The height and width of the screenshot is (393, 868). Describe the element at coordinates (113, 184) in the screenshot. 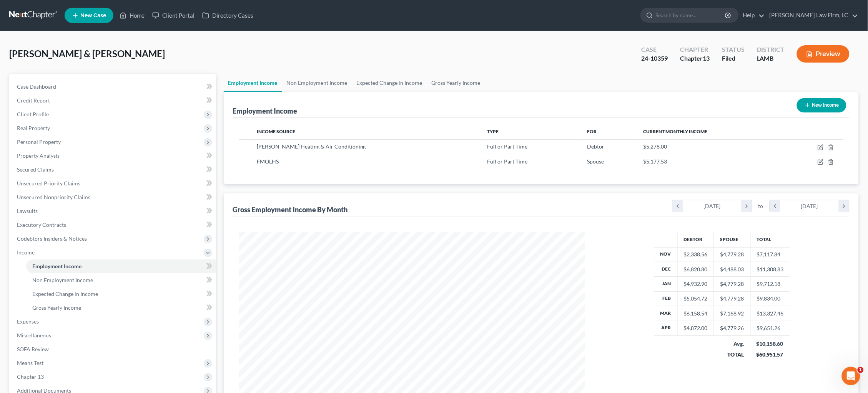

I see `a: Unsecured Priority Claims` at that location.